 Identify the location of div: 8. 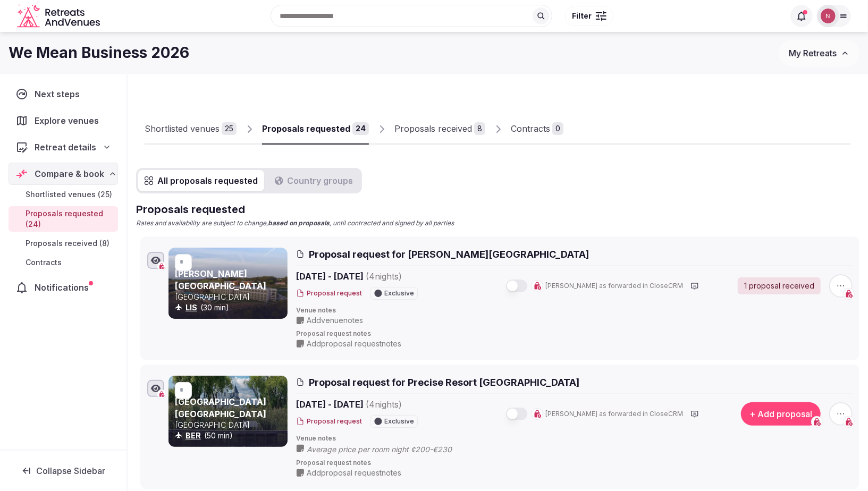
(479, 129).